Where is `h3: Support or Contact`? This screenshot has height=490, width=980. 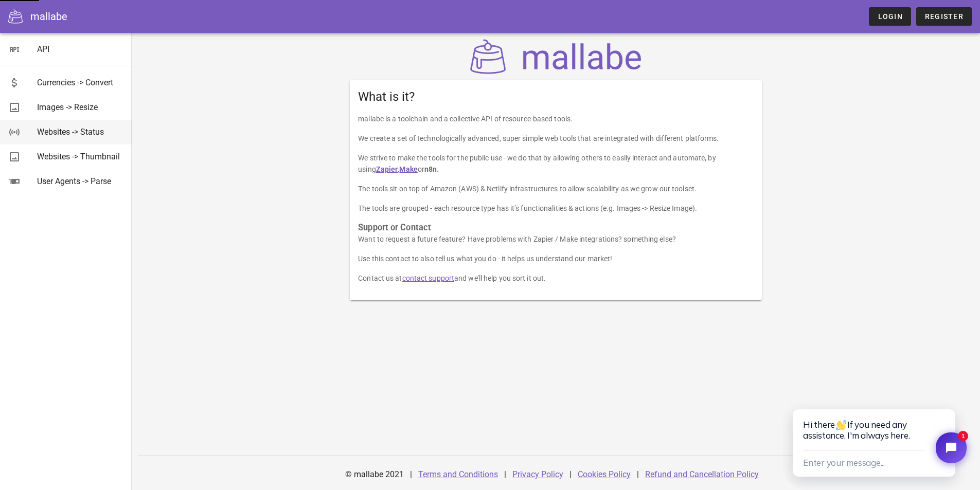
h3: Support or Contact is located at coordinates (555, 228).